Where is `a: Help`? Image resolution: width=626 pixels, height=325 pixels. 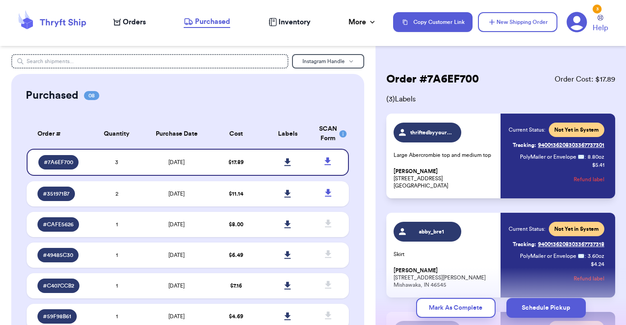
a: Help is located at coordinates (600, 24).